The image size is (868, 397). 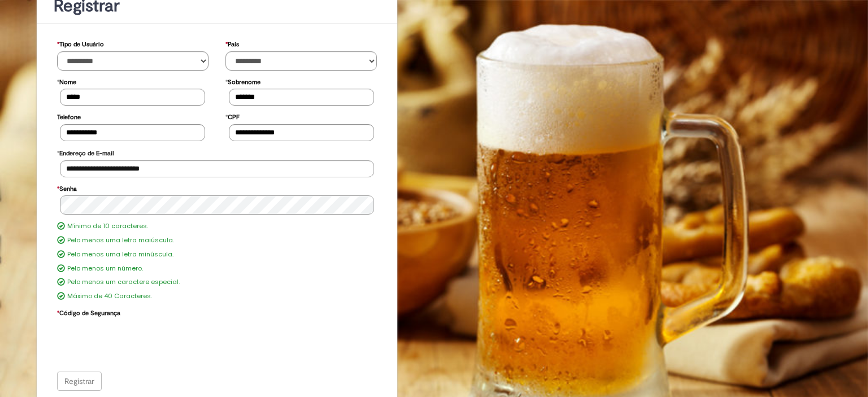 What do you see at coordinates (120, 255) in the screenshot?
I see `label: Pelo menos uma letra minúscula.` at bounding box center [120, 255].